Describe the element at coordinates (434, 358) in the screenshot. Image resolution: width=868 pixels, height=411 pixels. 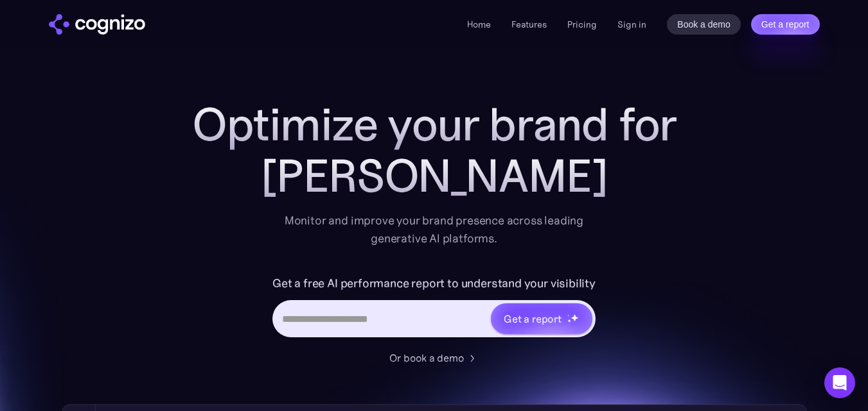
I see `a: Or book a demo` at that location.